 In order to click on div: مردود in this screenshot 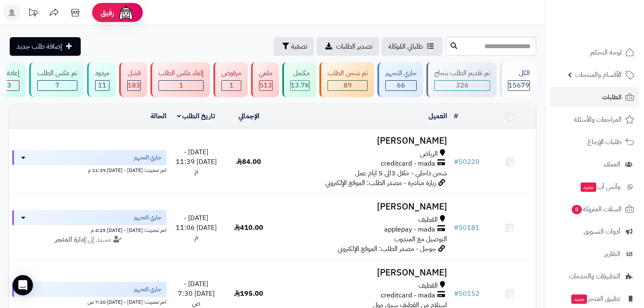, I will do `click(102, 73)`.